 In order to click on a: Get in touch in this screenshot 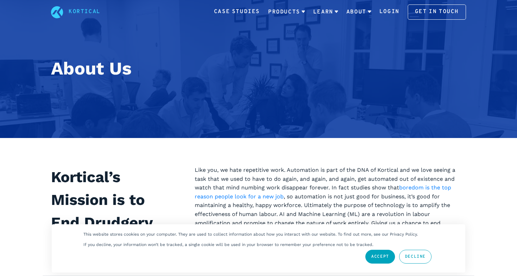, I will do `click(436, 12)`.